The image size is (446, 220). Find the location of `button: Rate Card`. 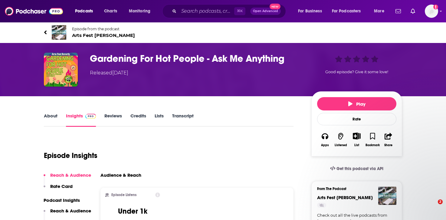

button: Rate Card is located at coordinates (58, 189).